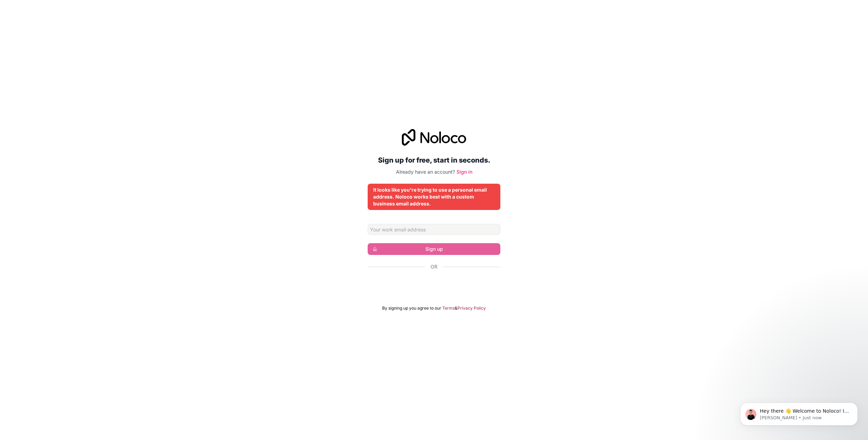 Image resolution: width=868 pixels, height=440 pixels. What do you see at coordinates (21, 26) in the screenshot?
I see `img: Profile image for Darragh` at bounding box center [21, 26].